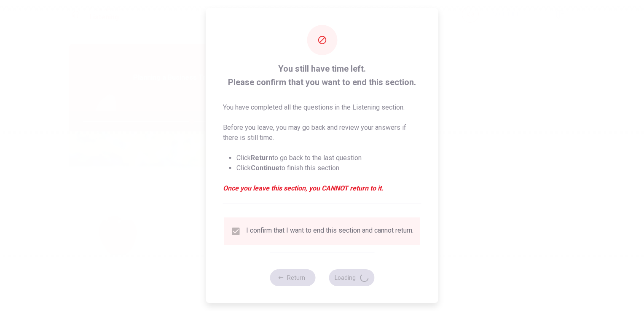  What do you see at coordinates (322, 107) in the screenshot?
I see `p: You have completed all the questions in the Listening section.` at bounding box center [322, 107].